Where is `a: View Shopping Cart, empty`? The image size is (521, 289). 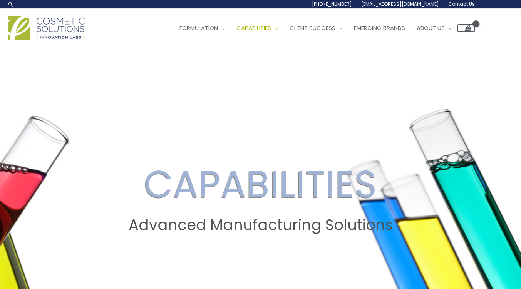
a: View Shopping Cart, empty is located at coordinates (466, 28).